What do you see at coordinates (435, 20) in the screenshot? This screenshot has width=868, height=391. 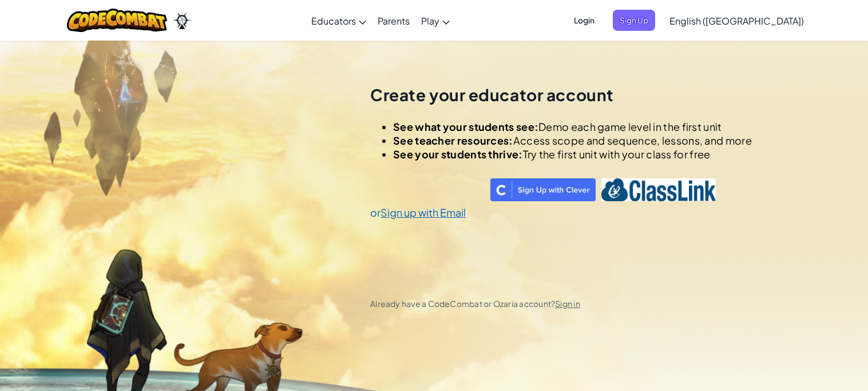 I see `a: Play` at bounding box center [435, 20].